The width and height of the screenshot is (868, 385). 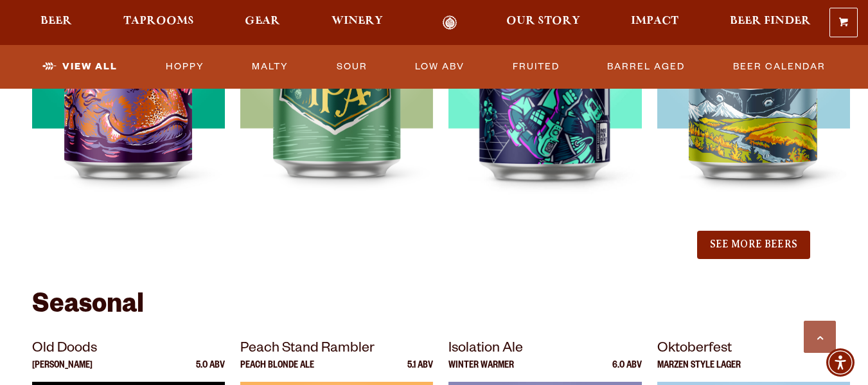 I want to click on a: Scroll to top, so click(x=820, y=337).